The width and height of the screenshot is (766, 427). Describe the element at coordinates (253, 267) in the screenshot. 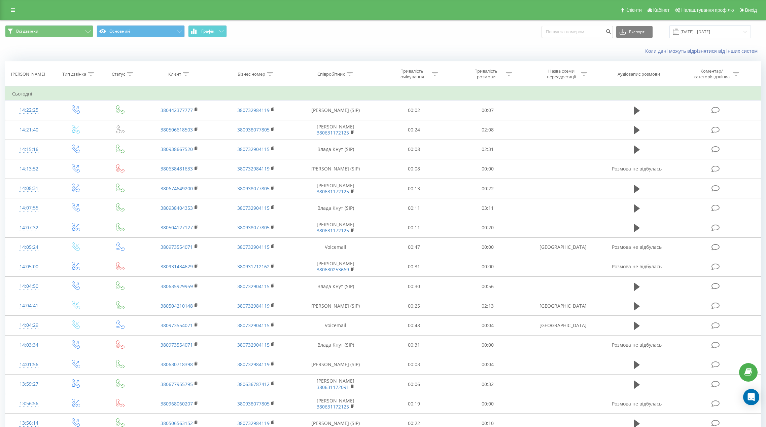

I see `a: 380931712162` at that location.